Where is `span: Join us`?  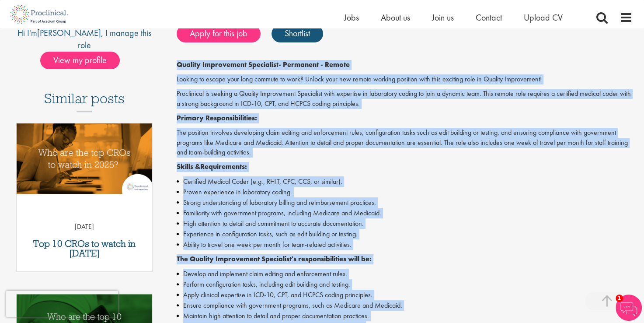
span: Join us is located at coordinates (443, 18).